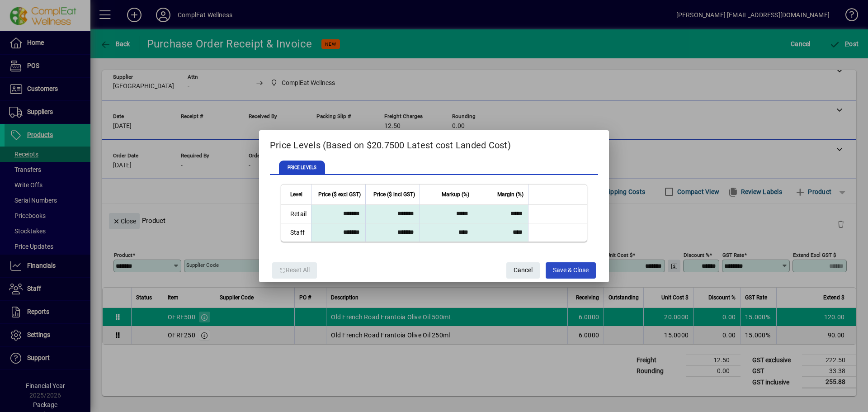 Image resolution: width=868 pixels, height=412 pixels. I want to click on h2: Price Levels (Based on $20.7500 Latest cost Landed Cost), so click(434, 143).